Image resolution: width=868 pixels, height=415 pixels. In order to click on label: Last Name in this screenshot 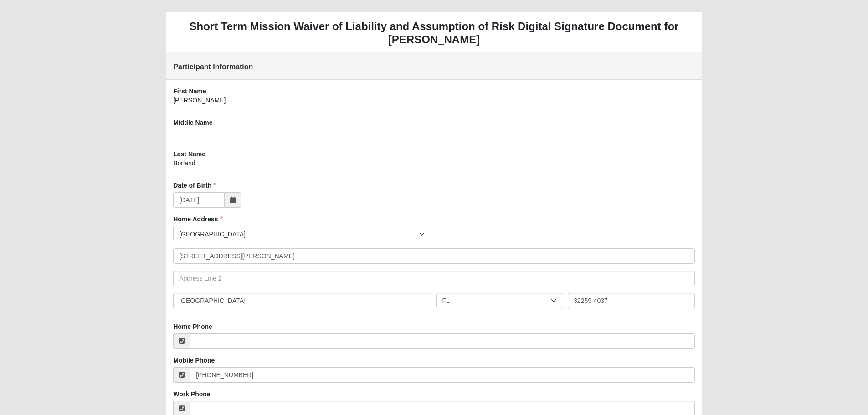, I will do `click(189, 154)`.